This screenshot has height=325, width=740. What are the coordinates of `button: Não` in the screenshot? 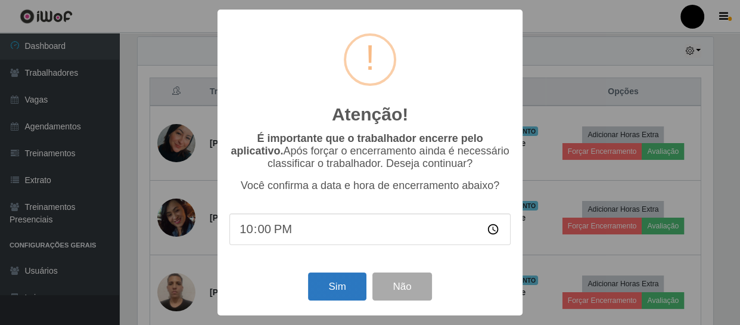 It's located at (401, 286).